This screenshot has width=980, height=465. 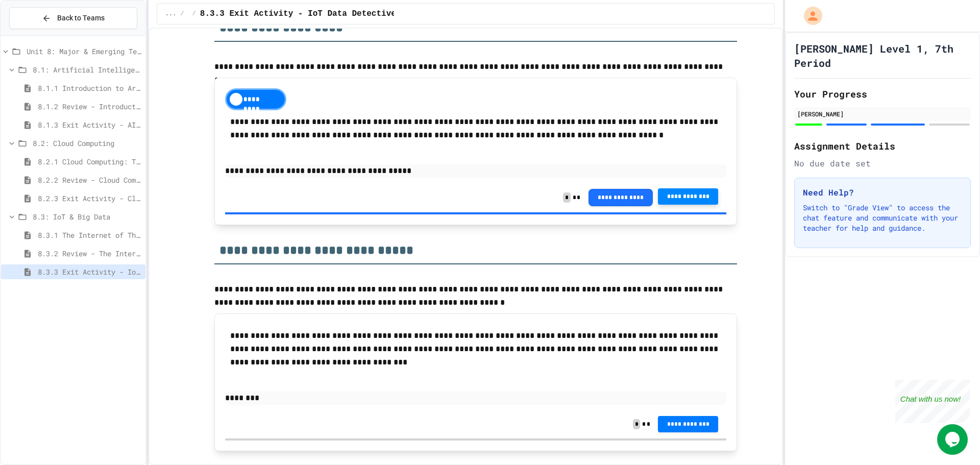 What do you see at coordinates (89, 161) in the screenshot?
I see `span: 8.2.1 Cloud Computing: Transforming the Digital World` at bounding box center [89, 161].